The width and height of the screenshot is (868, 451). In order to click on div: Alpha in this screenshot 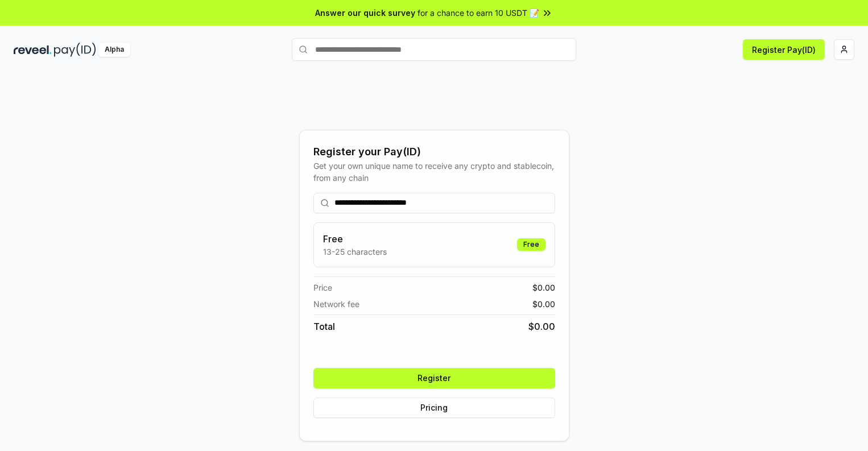, I will do `click(114, 50)`.